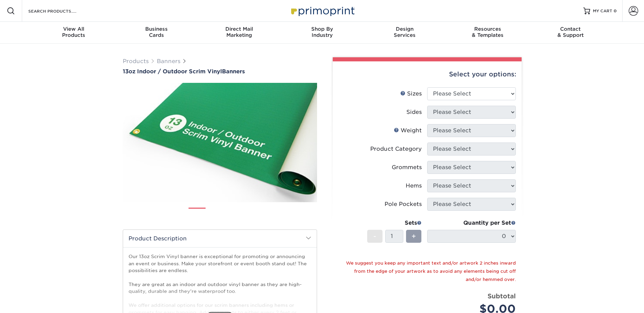  I want to click on input: SEARCH PRODUCTS....., so click(61, 11).